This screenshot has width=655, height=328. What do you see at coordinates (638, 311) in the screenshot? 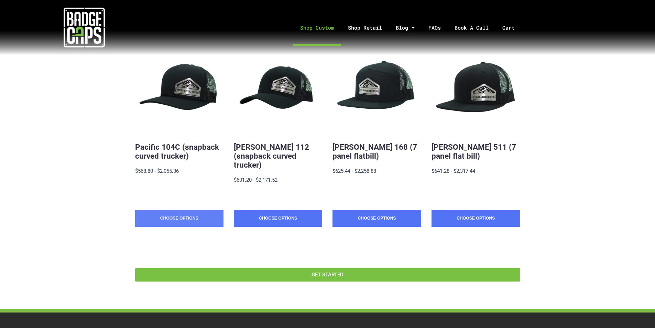
I see `div: Chat Widget` at bounding box center [638, 311].